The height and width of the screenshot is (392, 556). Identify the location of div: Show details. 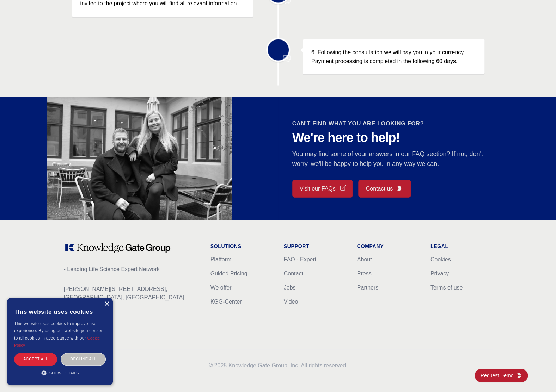
(60, 373).